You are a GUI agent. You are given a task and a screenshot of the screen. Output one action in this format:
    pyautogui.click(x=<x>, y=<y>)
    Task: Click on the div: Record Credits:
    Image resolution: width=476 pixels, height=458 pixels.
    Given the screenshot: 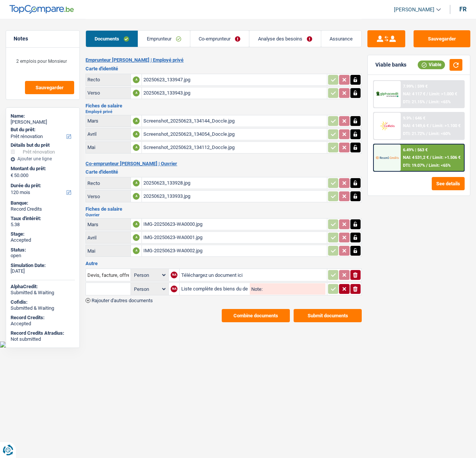 What is the action you would take?
    pyautogui.click(x=42, y=318)
    